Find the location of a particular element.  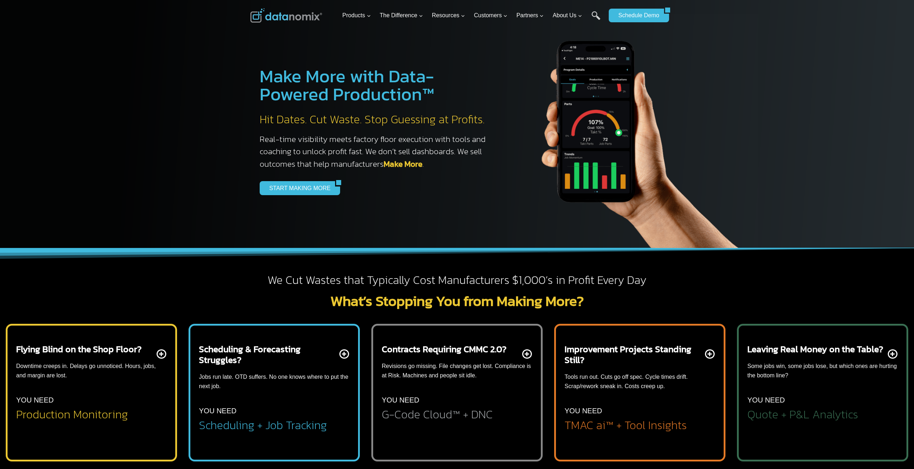

h1: Make More with Data-Powered Production™ is located at coordinates (376, 85).